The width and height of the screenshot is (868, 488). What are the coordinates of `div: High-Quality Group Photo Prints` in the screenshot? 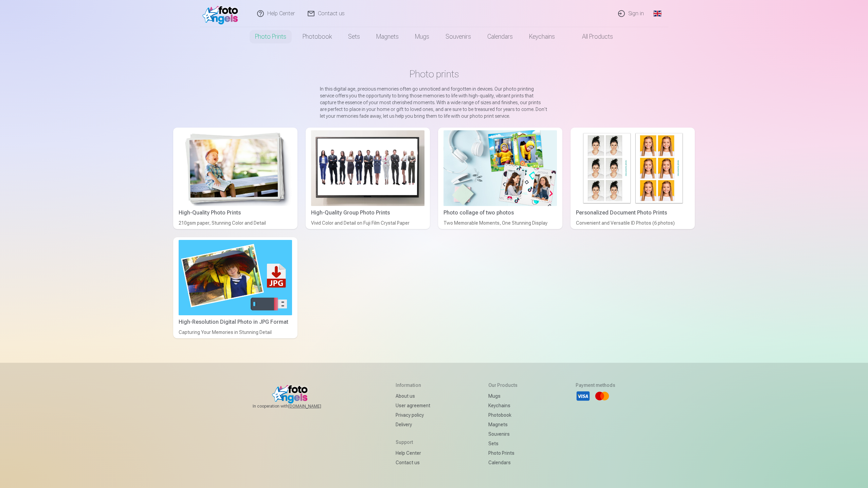 It's located at (368, 213).